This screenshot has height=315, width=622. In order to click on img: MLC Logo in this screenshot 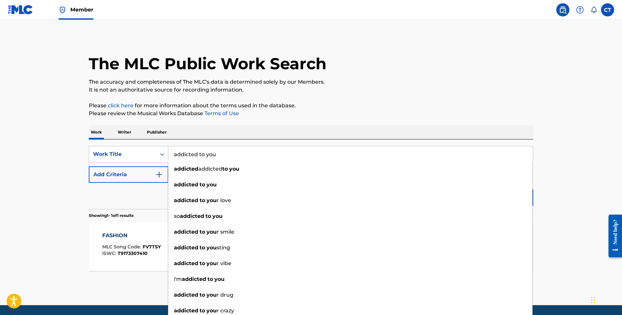, I will do `click(20, 10)`.